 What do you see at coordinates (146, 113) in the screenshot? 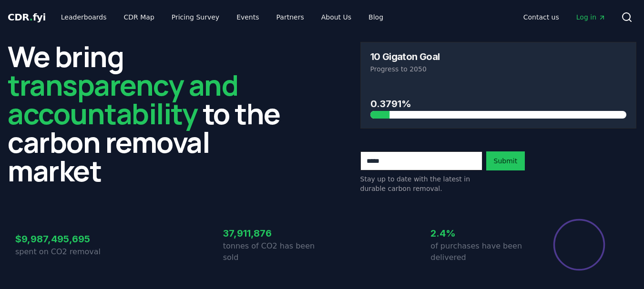
I see `h2: We bring to the carbon removal market` at bounding box center [146, 113].